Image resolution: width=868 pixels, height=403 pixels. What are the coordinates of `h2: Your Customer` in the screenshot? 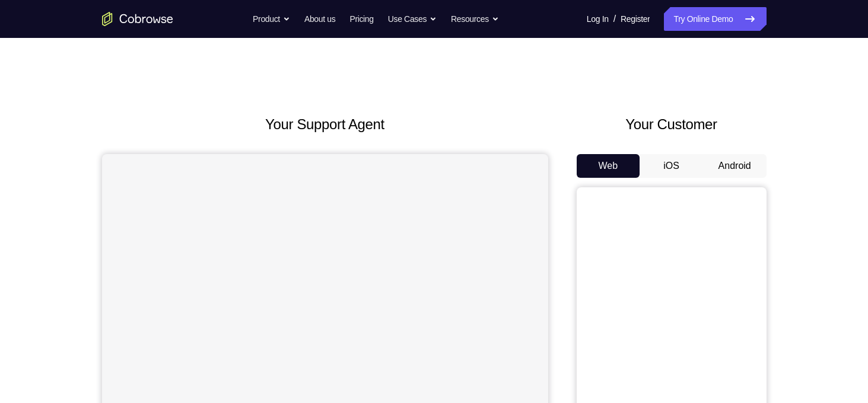 It's located at (671, 124).